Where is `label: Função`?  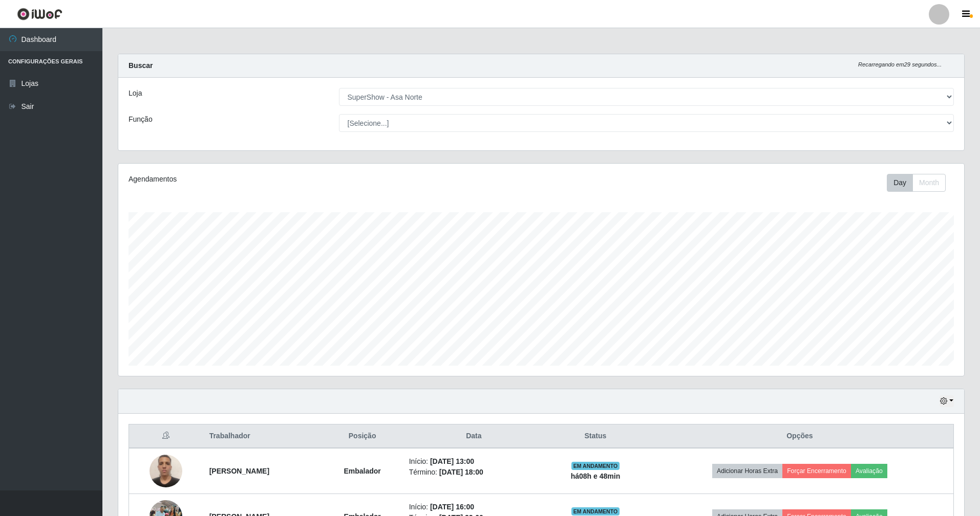
label: Função is located at coordinates (140, 119).